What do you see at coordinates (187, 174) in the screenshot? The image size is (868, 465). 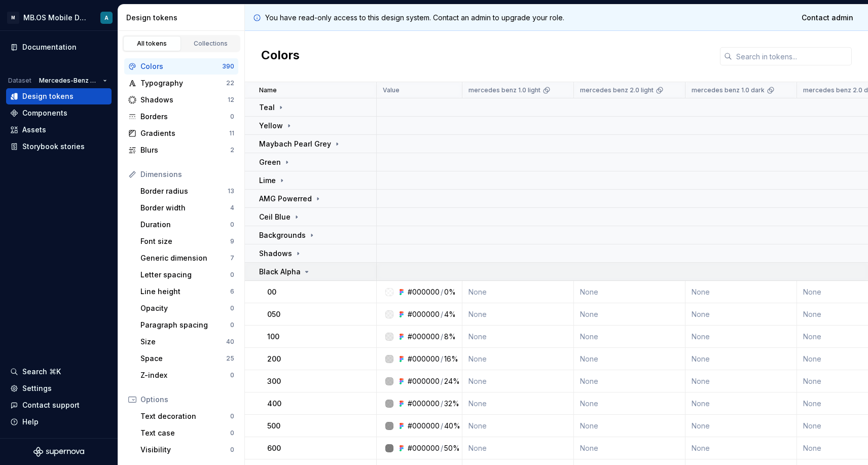 I see `div: Dimensions` at bounding box center [187, 174].